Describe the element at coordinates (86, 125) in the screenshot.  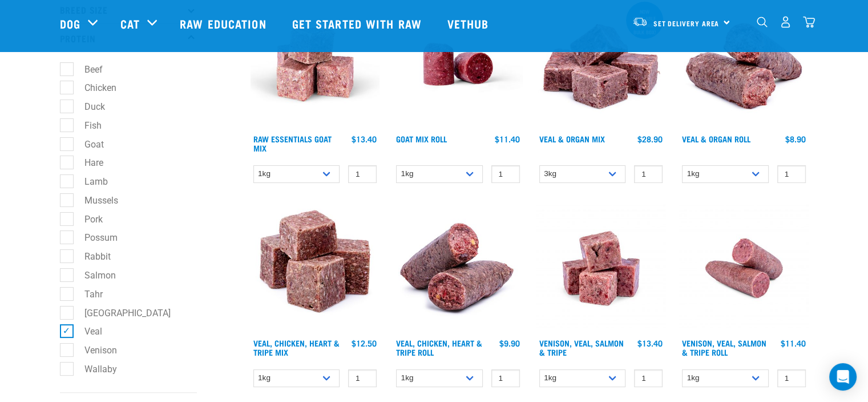
I see `label: Fish` at that location.